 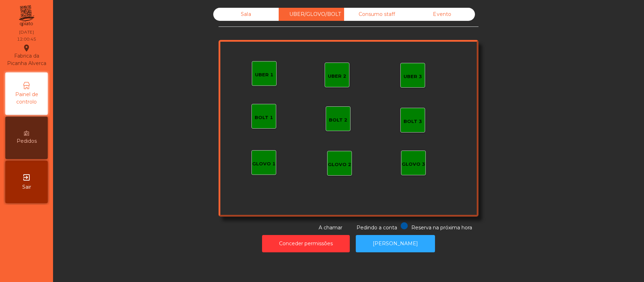 What do you see at coordinates (442, 14) in the screenshot?
I see `div: Evento` at bounding box center [442, 14].